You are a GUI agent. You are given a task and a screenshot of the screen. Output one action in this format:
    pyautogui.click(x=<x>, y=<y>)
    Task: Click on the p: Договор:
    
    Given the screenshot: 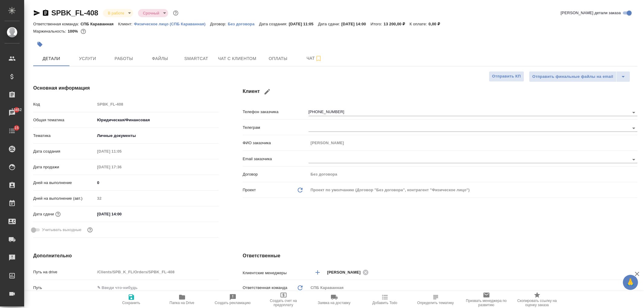 What is the action you would take?
    pyautogui.click(x=219, y=24)
    